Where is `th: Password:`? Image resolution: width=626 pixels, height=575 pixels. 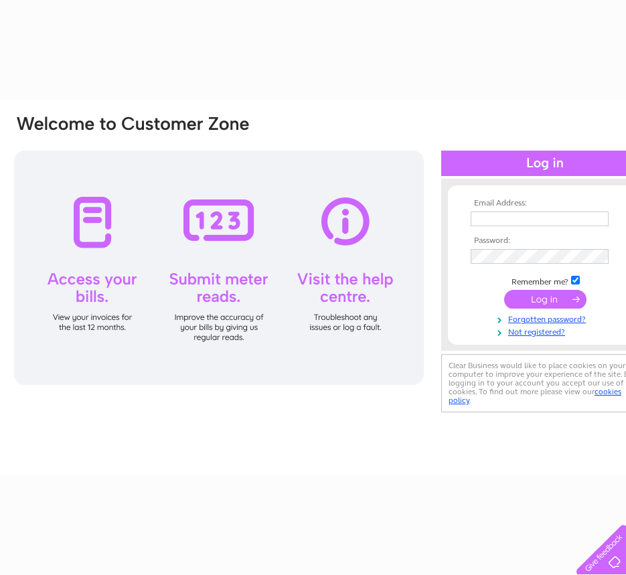
th: Password: is located at coordinates (545, 241).